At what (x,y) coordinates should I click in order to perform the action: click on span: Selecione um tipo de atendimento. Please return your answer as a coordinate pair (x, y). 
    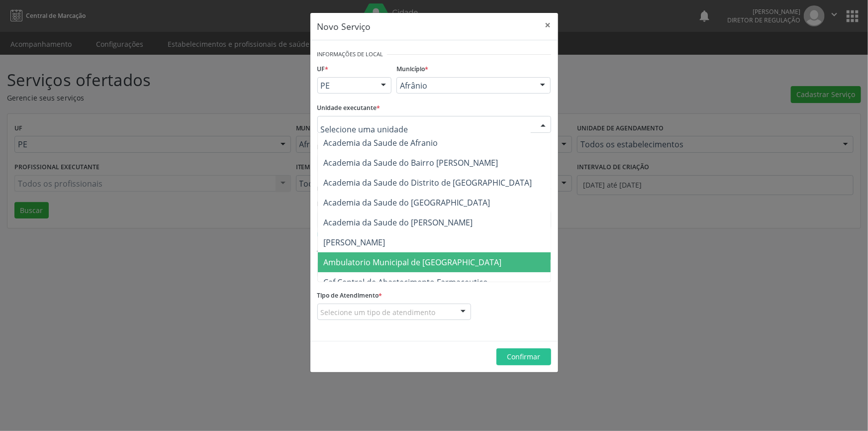
    Looking at the image, I should click on (378, 312).